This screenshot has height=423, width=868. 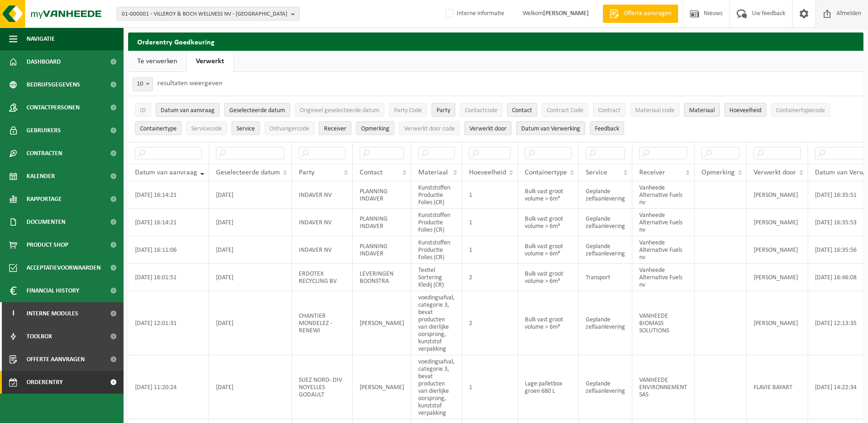 I want to click on button: ContainertypeContainertype: Activate to sort, so click(x=158, y=128).